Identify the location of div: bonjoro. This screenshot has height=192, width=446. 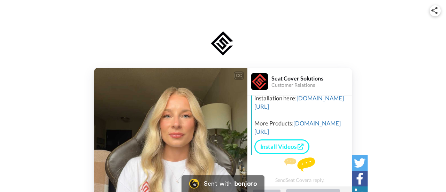
(246, 184).